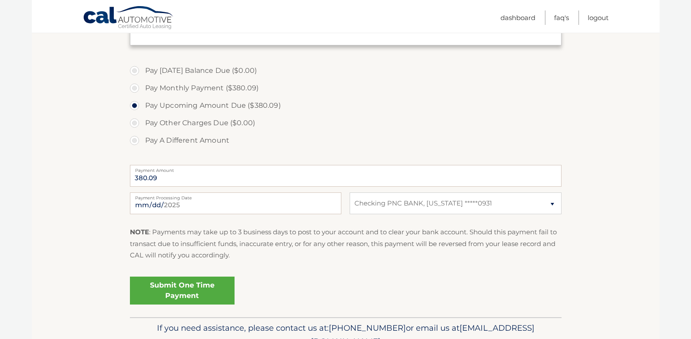 Image resolution: width=691 pixels, height=339 pixels. I want to click on label: Payment Amount, so click(346, 168).